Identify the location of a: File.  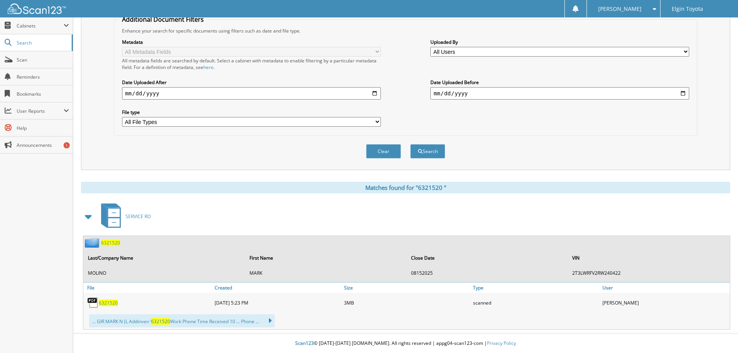
(148, 288).